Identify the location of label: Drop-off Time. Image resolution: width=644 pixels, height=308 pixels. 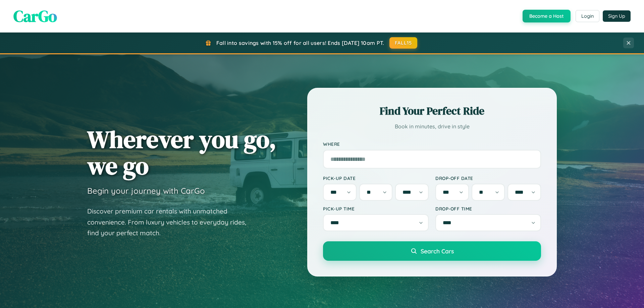
(488, 209).